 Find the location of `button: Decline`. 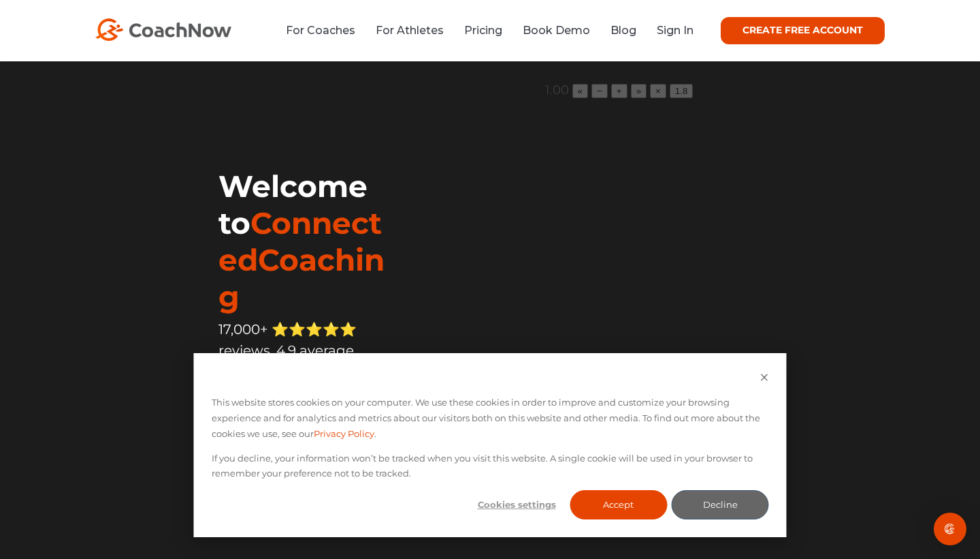

button: Decline is located at coordinates (720, 504).